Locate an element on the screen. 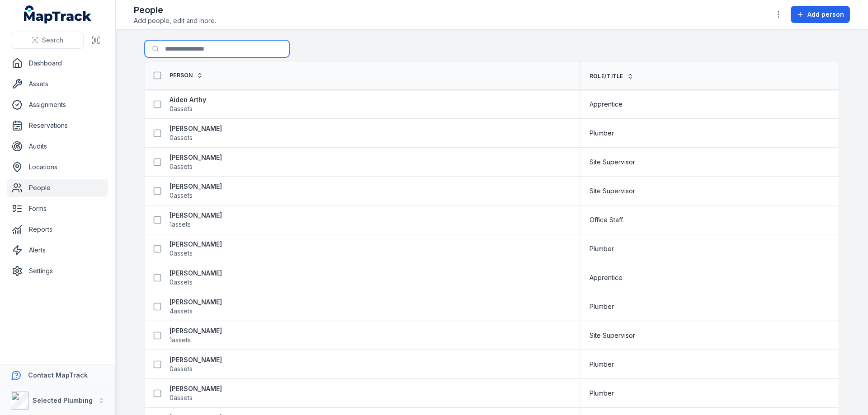 The width and height of the screenshot is (868, 415). a: Alerts is located at coordinates (57, 250).